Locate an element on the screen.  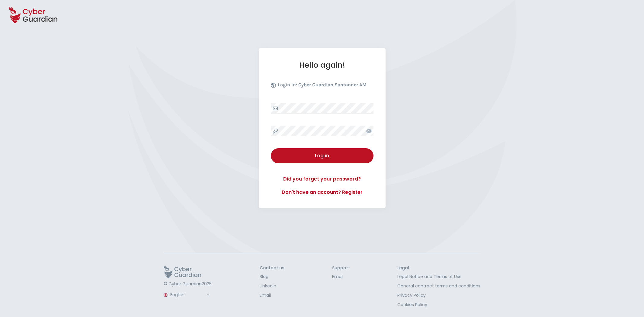
h3: Support is located at coordinates (341, 268).